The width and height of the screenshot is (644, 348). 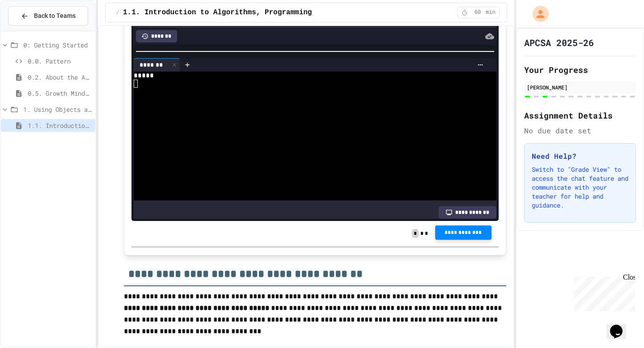 I want to click on span: 0.0. Pattern, so click(x=60, y=61).